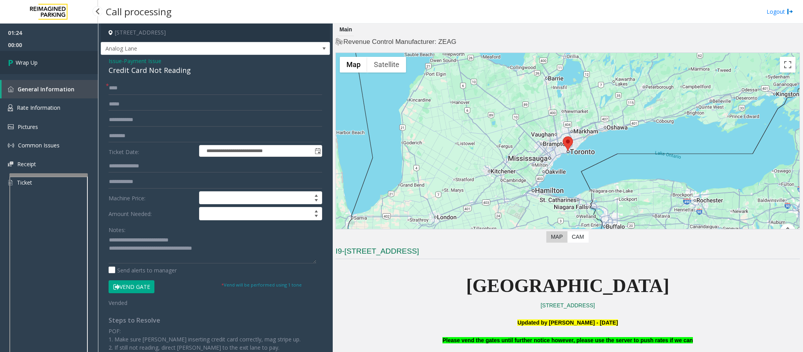 This screenshot has height=352, width=803. Describe the element at coordinates (139, 11) in the screenshot. I see `h3: Call processing` at that location.